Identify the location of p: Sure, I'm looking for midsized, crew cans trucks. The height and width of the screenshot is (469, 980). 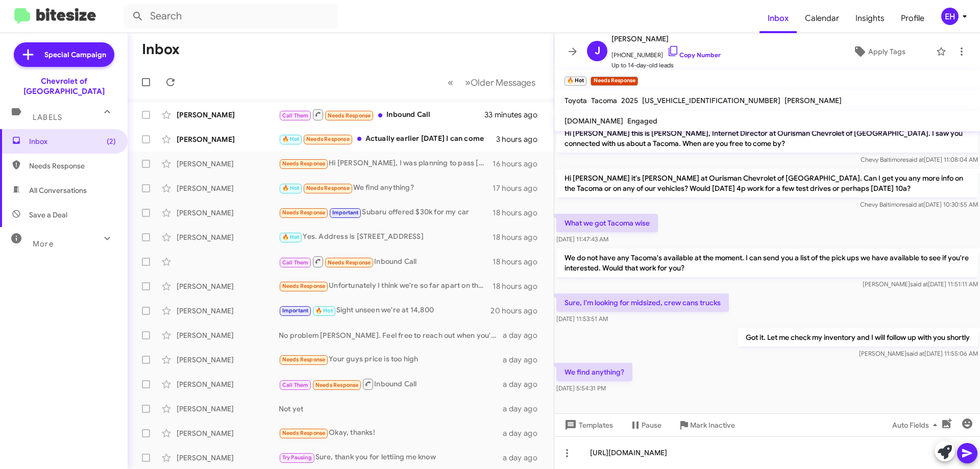
(643, 303).